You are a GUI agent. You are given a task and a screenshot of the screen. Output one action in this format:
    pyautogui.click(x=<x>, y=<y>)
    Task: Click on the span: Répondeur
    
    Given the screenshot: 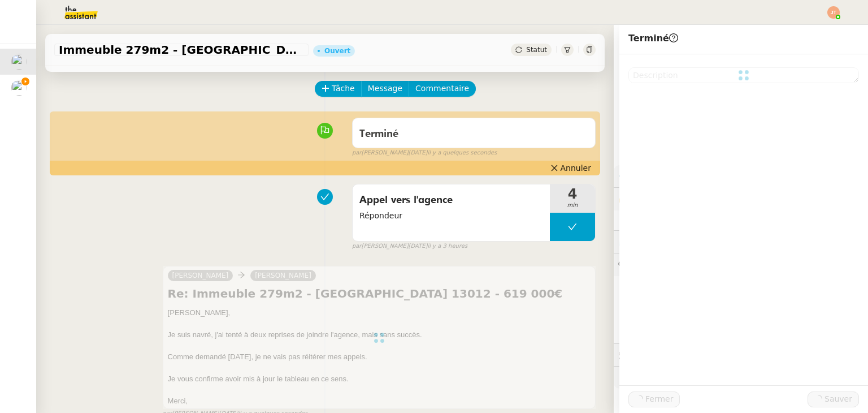 What is the action you would take?
    pyautogui.click(x=451, y=216)
    